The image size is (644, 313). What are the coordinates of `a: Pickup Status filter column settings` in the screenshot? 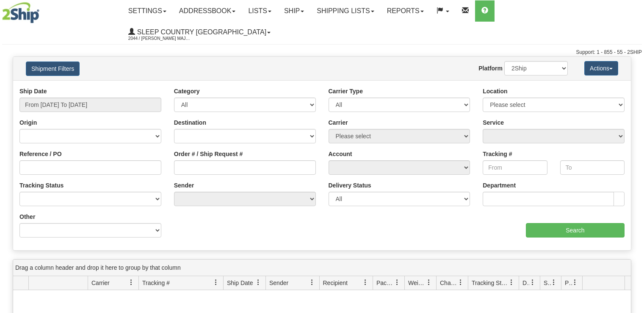 It's located at (575, 282).